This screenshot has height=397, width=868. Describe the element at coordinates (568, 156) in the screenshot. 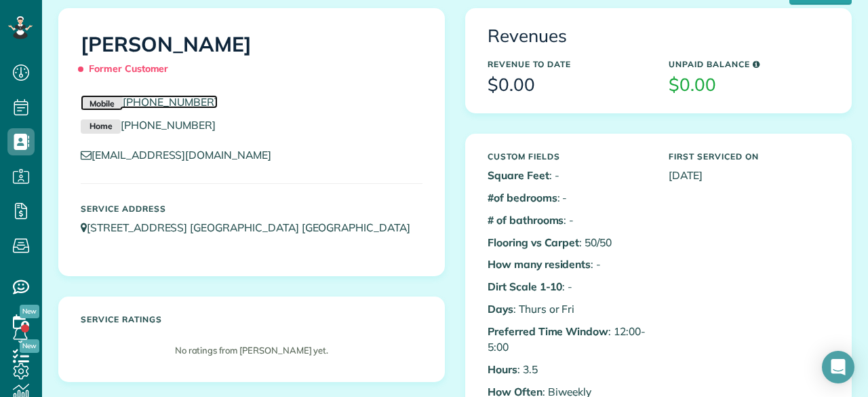

I see `h5: Custom Fields` at that location.